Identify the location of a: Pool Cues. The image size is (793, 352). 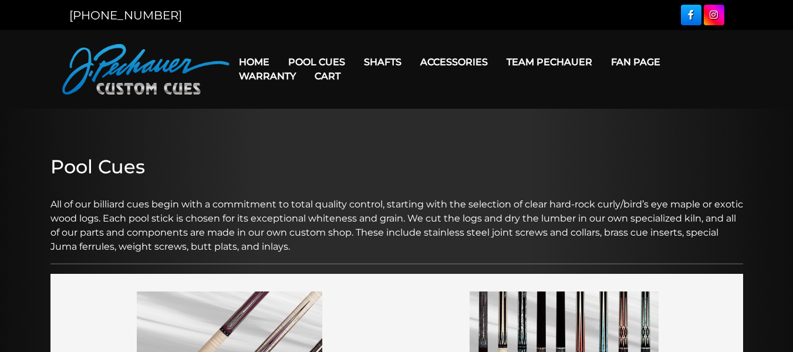
(316, 62).